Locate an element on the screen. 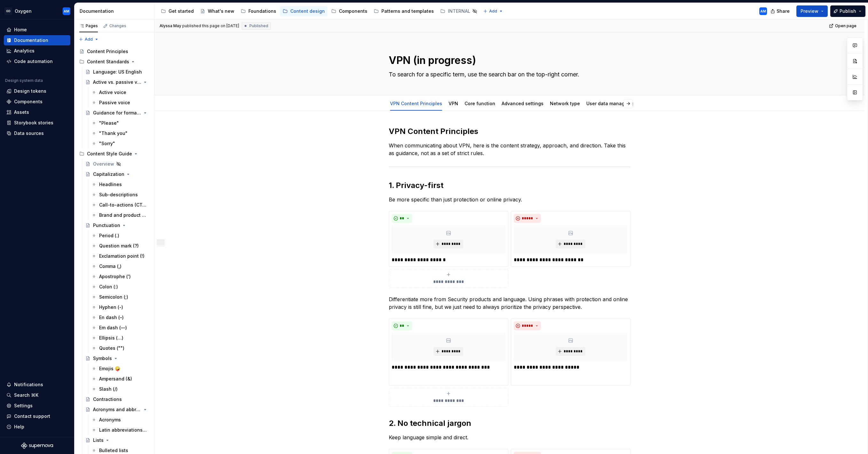 This screenshot has height=454, width=868. a: Acronyms and abbreviations is located at coordinates (117, 409).